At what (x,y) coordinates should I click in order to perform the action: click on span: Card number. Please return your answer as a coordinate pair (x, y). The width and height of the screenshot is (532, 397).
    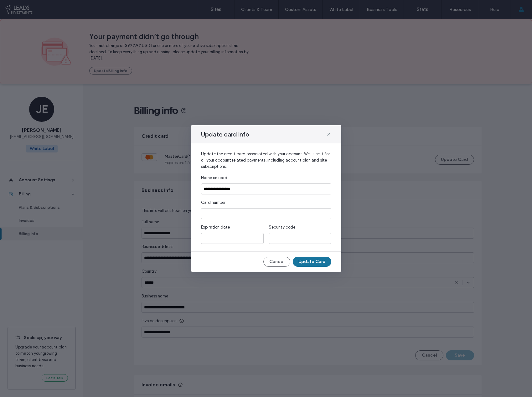
    Looking at the image, I should click on (213, 202).